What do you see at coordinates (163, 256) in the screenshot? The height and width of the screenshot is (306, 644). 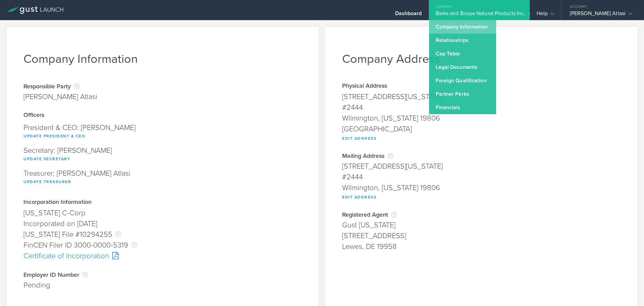 I see `div: Certificate of Incorporation` at bounding box center [163, 256].